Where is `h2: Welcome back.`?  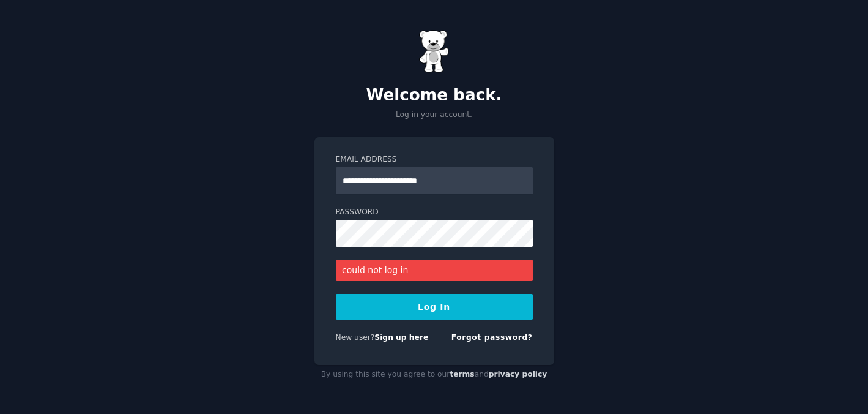
h2: Welcome back. is located at coordinates (434, 95).